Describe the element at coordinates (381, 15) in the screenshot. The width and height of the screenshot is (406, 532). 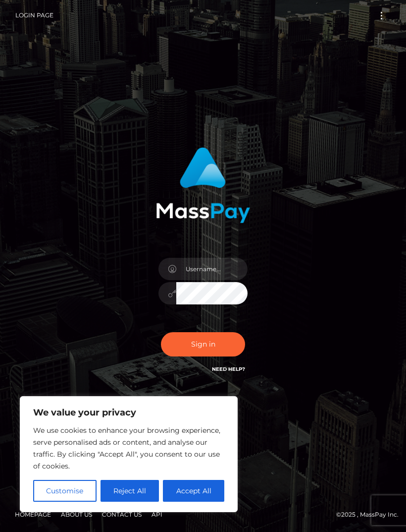
I see `button: Toggle navigation` at that location.